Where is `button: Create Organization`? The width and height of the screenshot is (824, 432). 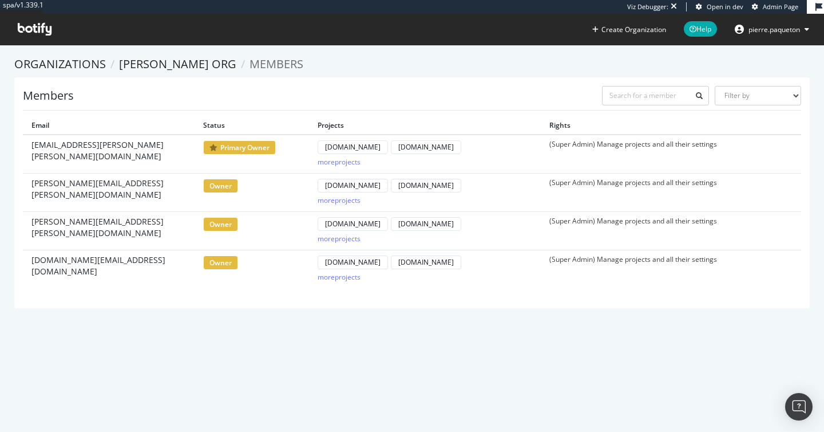
button: Create Organization is located at coordinates (629, 29).